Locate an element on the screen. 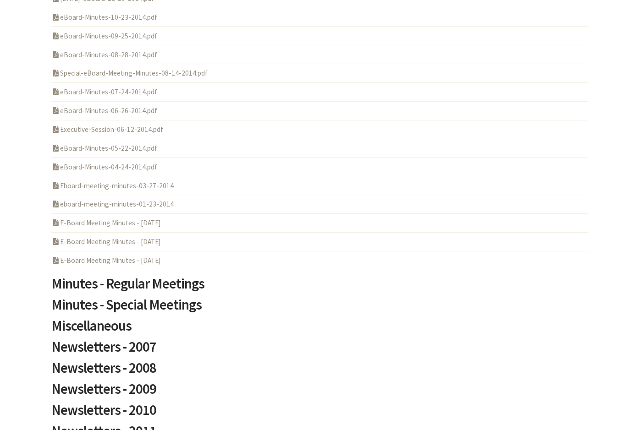  a: eBoard-Minutes-09-25-2014.pdf is located at coordinates (104, 36).